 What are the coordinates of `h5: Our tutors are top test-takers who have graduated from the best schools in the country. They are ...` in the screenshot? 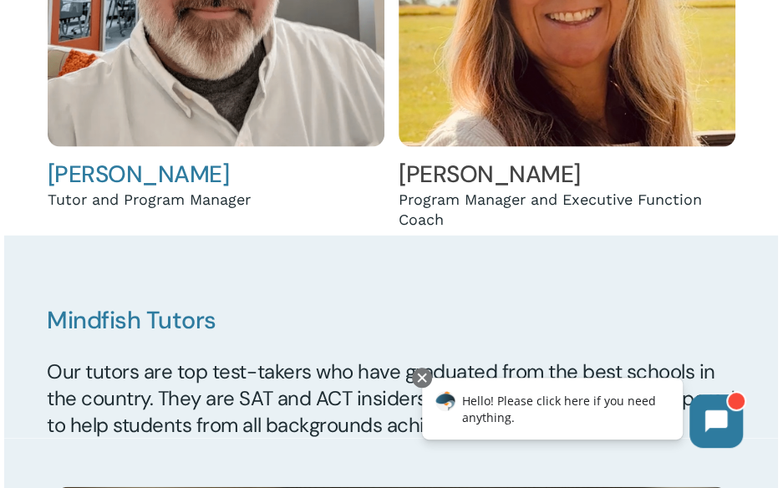 It's located at (391, 398).